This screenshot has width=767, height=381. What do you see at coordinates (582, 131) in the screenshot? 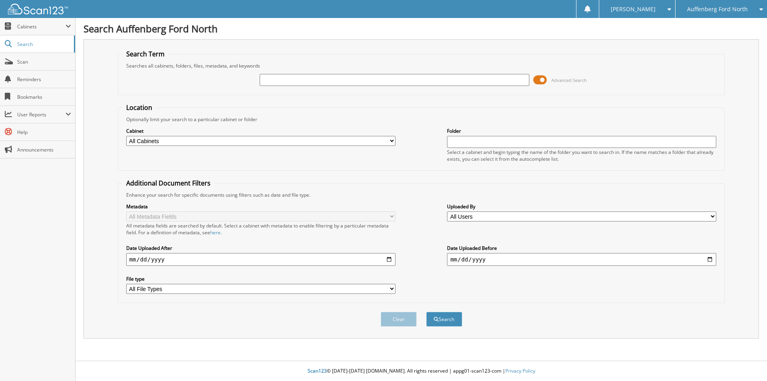
I see `label: Folder` at bounding box center [582, 131].